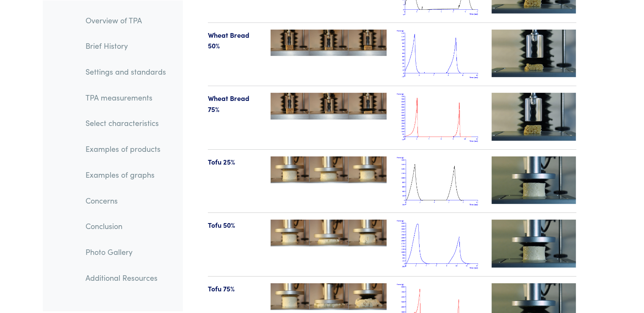 The height and width of the screenshot is (313, 644). What do you see at coordinates (234, 162) in the screenshot?
I see `p: Tofu 25%` at bounding box center [234, 162].